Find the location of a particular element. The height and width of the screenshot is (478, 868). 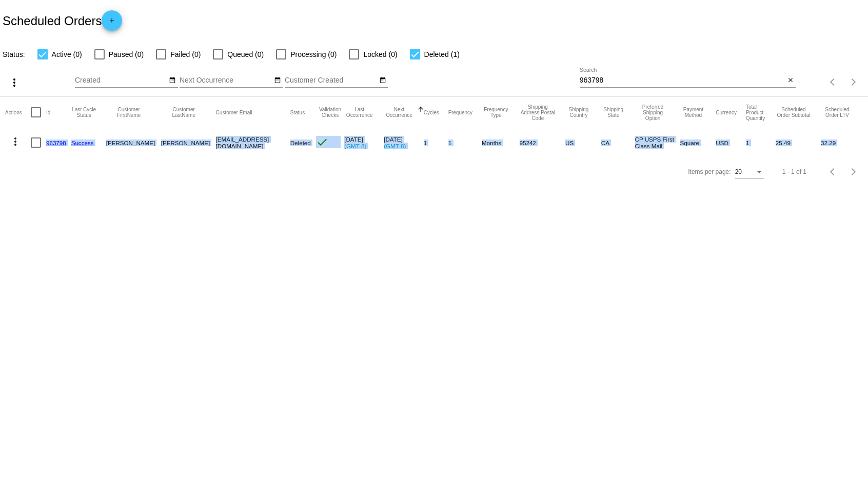

button: Change sorting for LastOccurrenceUtc is located at coordinates (359, 112).